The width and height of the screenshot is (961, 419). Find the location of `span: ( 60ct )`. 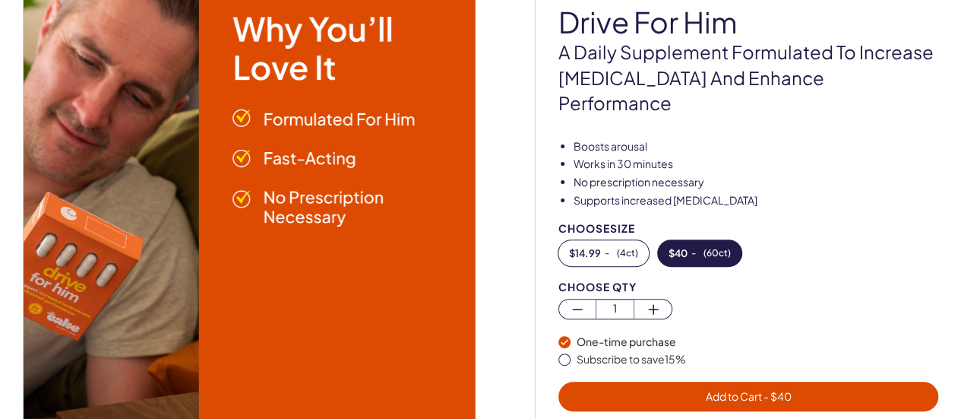

span: ( 60ct ) is located at coordinates (717, 253).